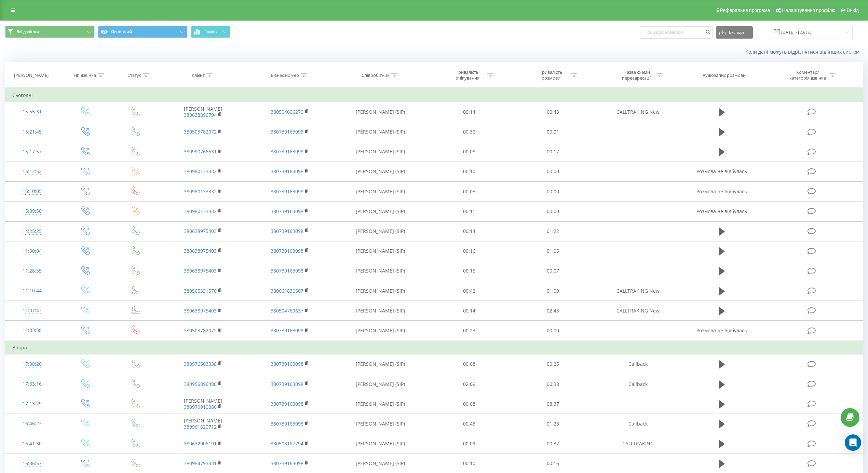 The width and height of the screenshot is (868, 473). I want to click on div: 17:33:16, so click(32, 384).